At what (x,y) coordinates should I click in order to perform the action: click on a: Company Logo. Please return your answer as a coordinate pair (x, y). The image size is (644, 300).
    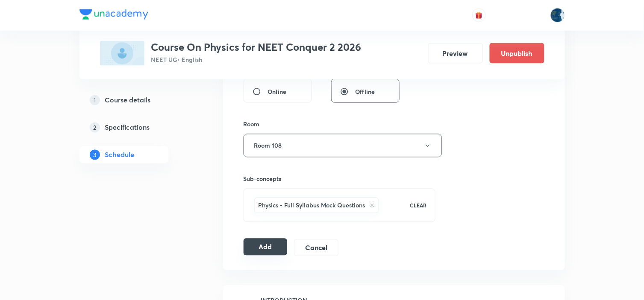
    Looking at the image, I should click on (114, 15).